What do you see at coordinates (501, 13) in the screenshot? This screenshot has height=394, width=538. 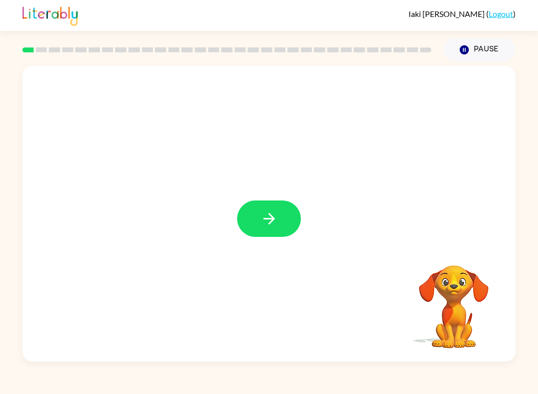 I see `a: Logout` at bounding box center [501, 13].